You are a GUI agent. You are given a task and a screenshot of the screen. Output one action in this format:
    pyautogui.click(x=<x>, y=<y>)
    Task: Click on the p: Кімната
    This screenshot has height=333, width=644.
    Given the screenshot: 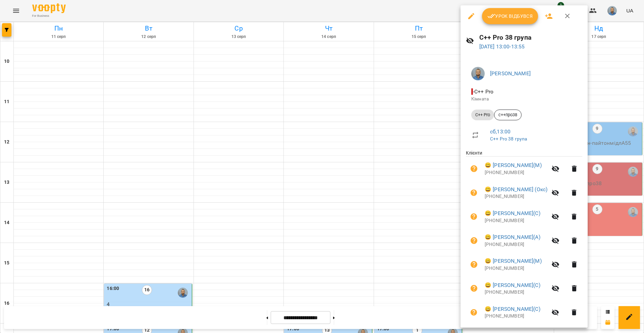 What is the action you would take?
    pyautogui.click(x=524, y=99)
    